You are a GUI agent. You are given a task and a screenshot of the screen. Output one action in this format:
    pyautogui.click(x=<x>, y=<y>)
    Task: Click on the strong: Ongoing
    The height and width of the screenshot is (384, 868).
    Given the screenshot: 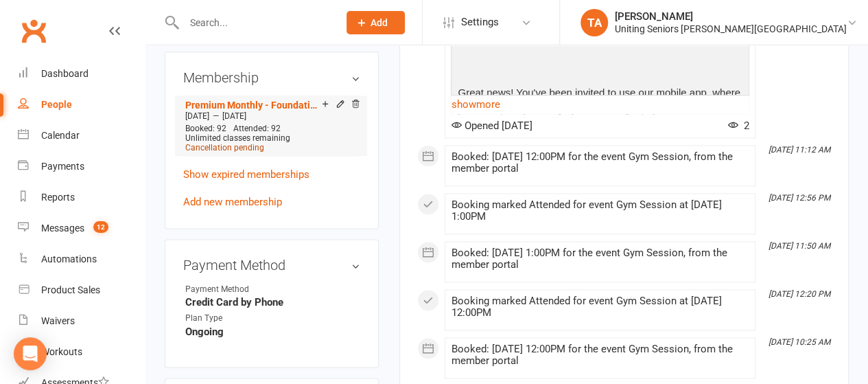 What is the action you would take?
    pyautogui.click(x=272, y=332)
    